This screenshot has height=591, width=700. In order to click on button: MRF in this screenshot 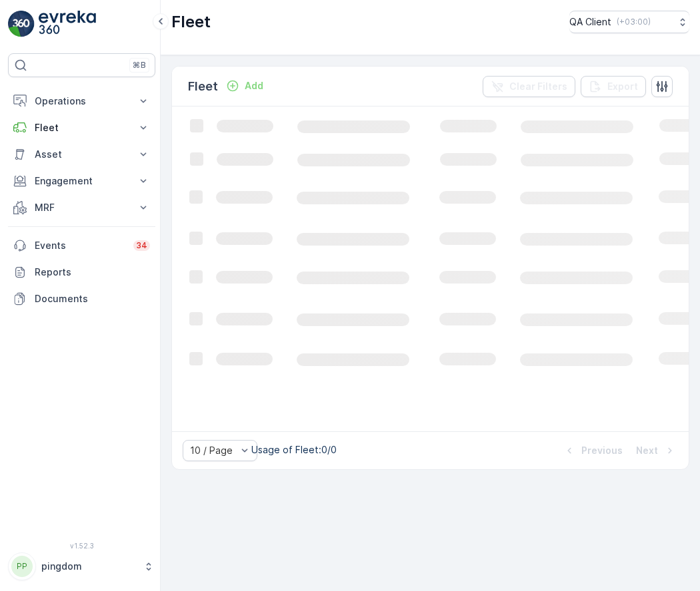, I will do `click(81, 208)`.